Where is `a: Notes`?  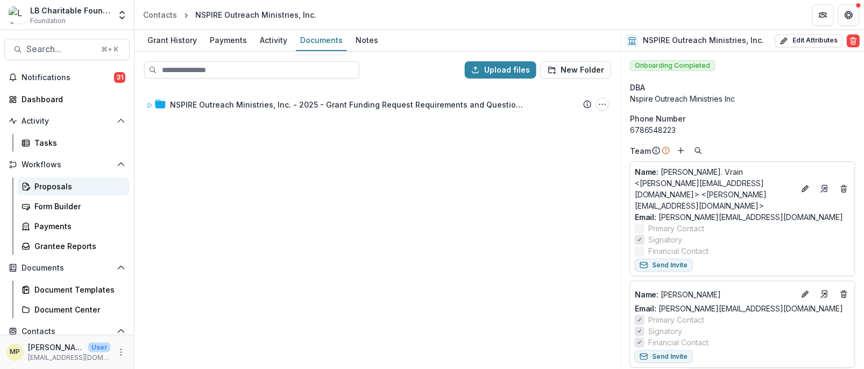
a: Notes is located at coordinates (367, 40).